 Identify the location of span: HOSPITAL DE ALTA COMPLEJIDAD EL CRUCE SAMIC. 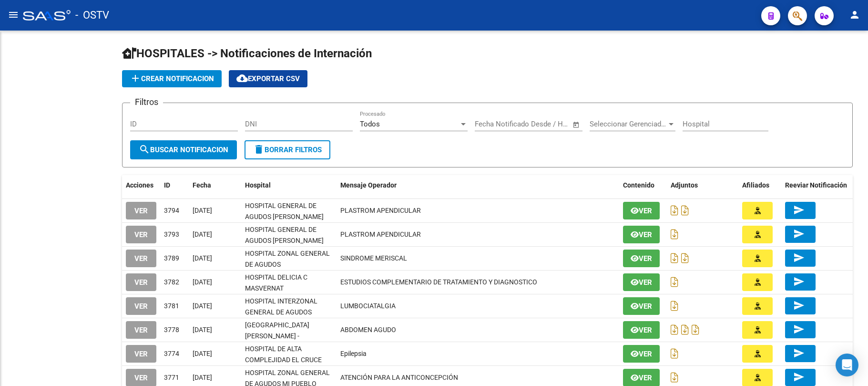
(283, 360).